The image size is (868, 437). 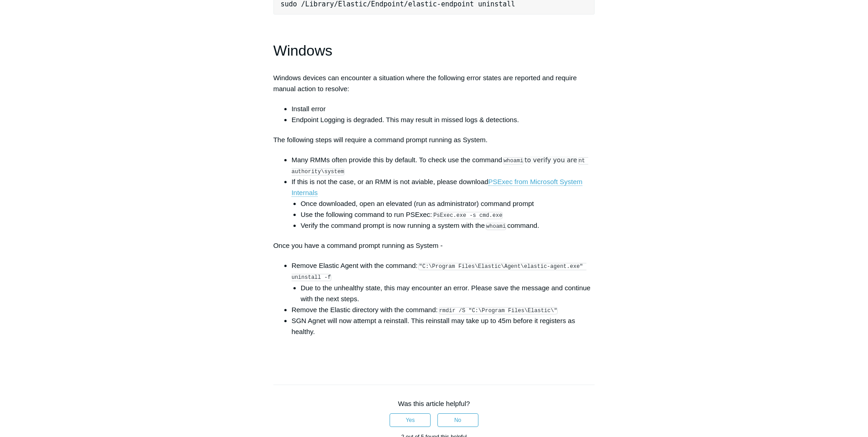 What do you see at coordinates (498, 310) in the screenshot?
I see `code: rmdir /S "C:\Program Files\Elastic\"` at bounding box center [498, 310].